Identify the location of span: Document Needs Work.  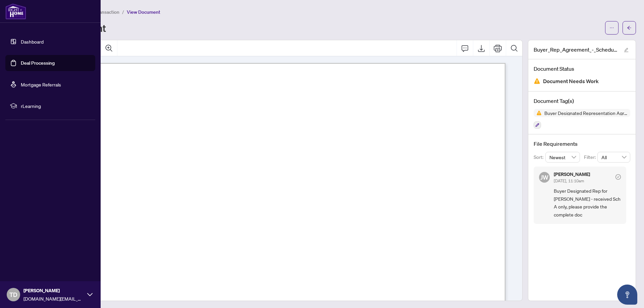
(571, 81).